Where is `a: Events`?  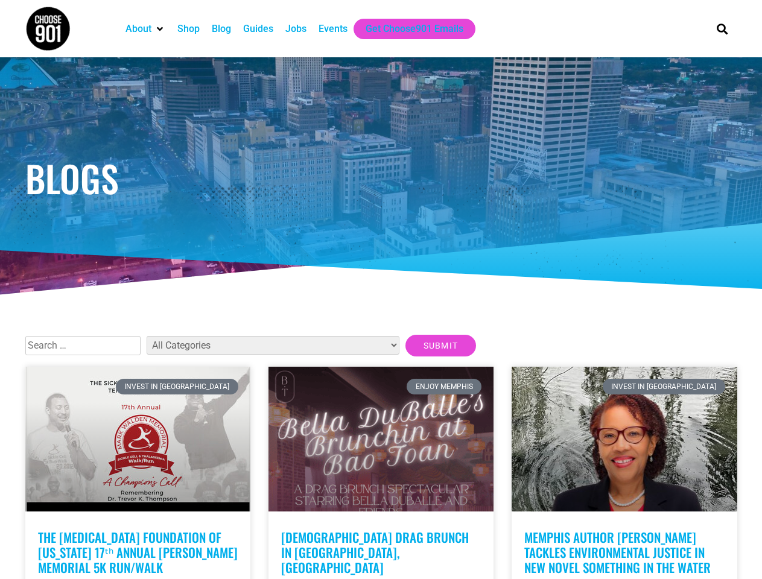 a: Events is located at coordinates (333, 29).